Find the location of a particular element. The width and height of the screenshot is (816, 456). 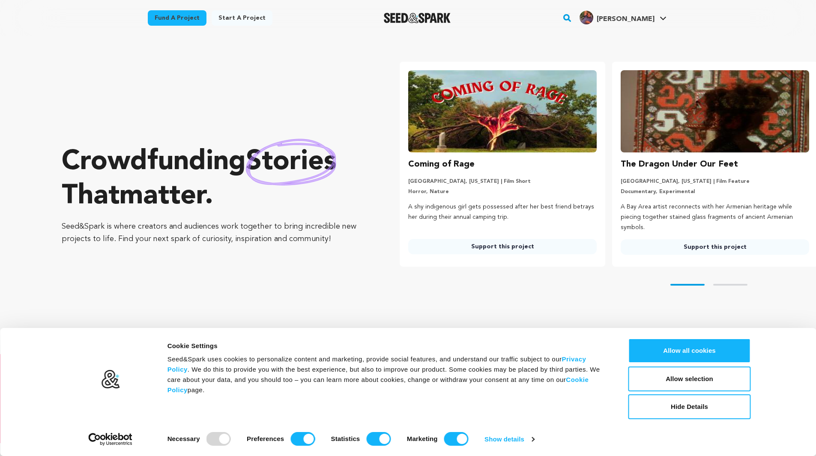

span: Devin M.'s Profile is located at coordinates (623, 18).